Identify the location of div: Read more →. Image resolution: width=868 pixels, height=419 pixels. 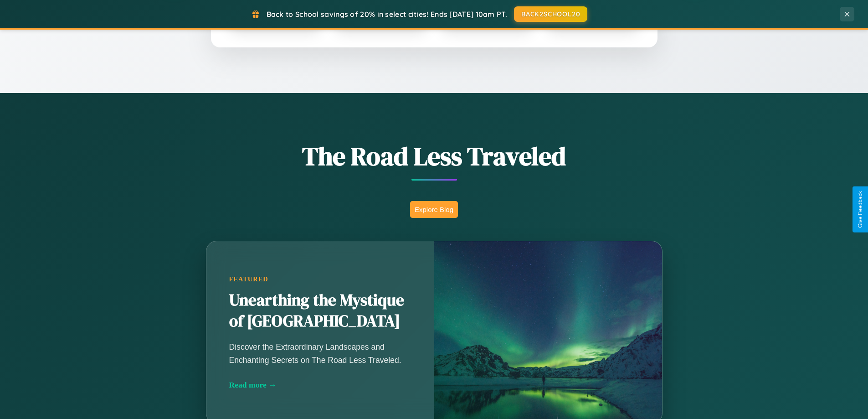
(320, 385).